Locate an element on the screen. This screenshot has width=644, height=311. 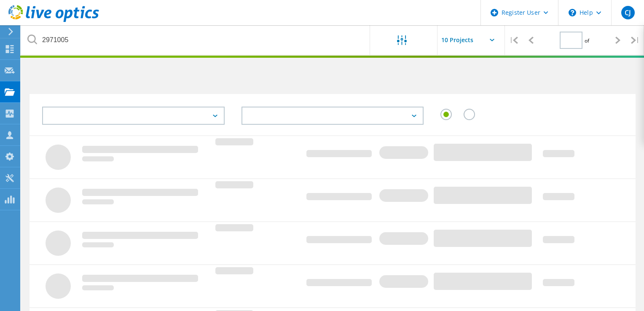
span: CJ is located at coordinates (627, 13).